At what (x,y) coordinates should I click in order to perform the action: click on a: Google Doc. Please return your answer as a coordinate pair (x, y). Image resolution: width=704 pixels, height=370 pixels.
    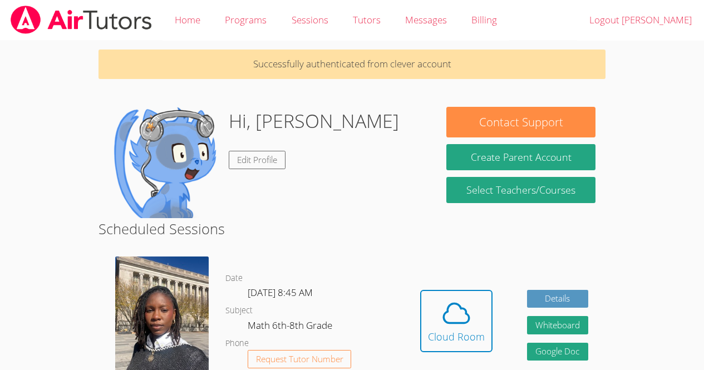
    Looking at the image, I should click on (558, 352).